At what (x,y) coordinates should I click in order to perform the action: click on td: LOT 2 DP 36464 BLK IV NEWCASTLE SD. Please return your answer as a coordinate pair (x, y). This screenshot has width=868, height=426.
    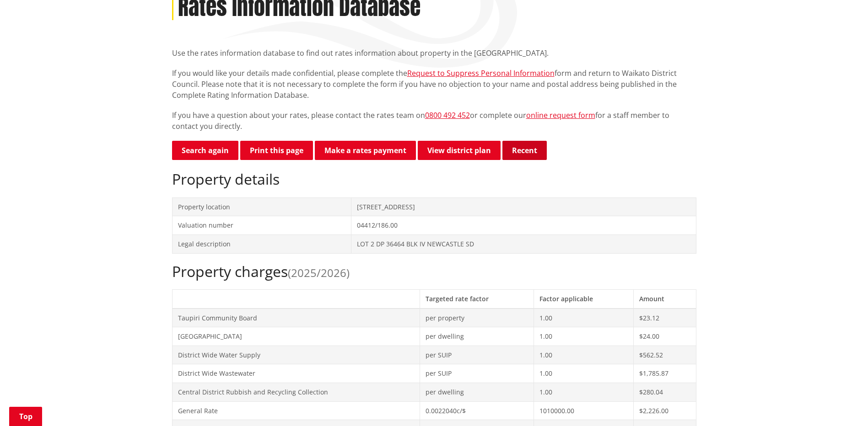
    Looking at the image, I should click on (524, 244).